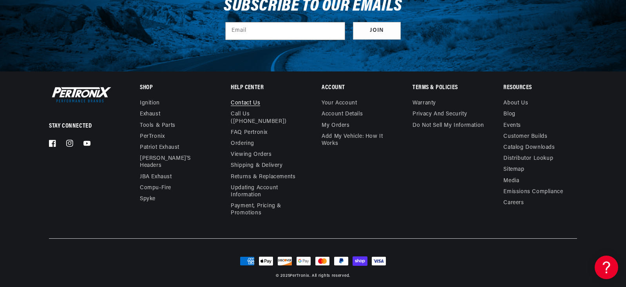 The width and height of the screenshot is (626, 287). Describe the element at coordinates (358, 140) in the screenshot. I see `a: Add My Vehicle: How It Works` at that location.